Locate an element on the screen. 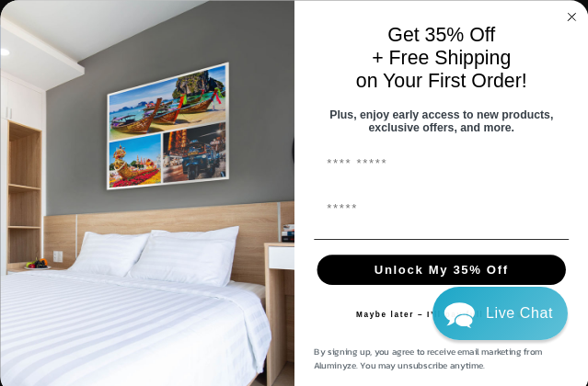 The image size is (588, 386). div: Chat widget toggle is located at coordinates (499, 314).